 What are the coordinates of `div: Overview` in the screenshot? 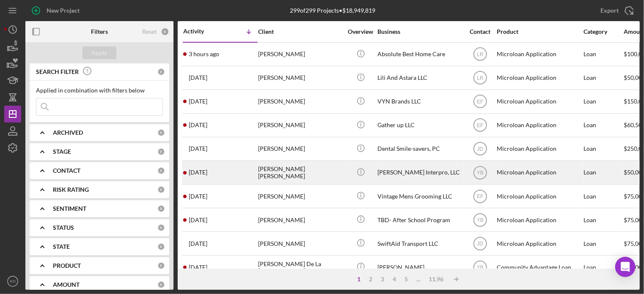 It's located at (361, 32).